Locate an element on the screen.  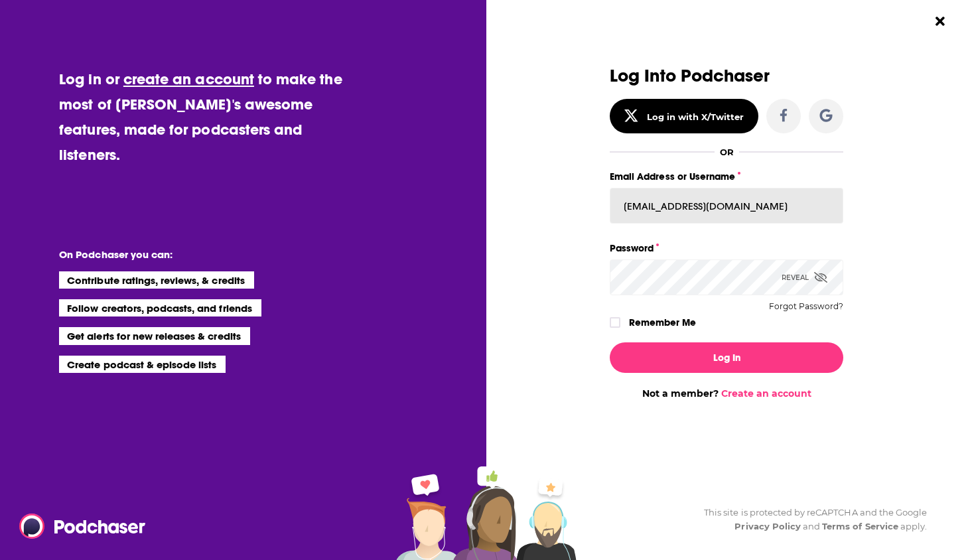
div: Log in with X/Twitter is located at coordinates (696, 116).